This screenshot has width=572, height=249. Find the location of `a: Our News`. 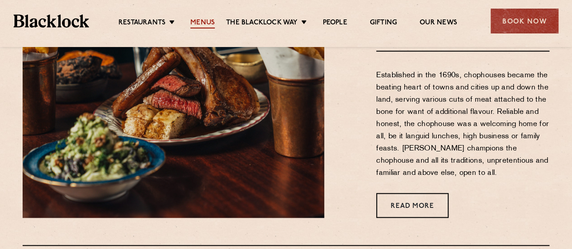

a: Our News is located at coordinates (438, 24).